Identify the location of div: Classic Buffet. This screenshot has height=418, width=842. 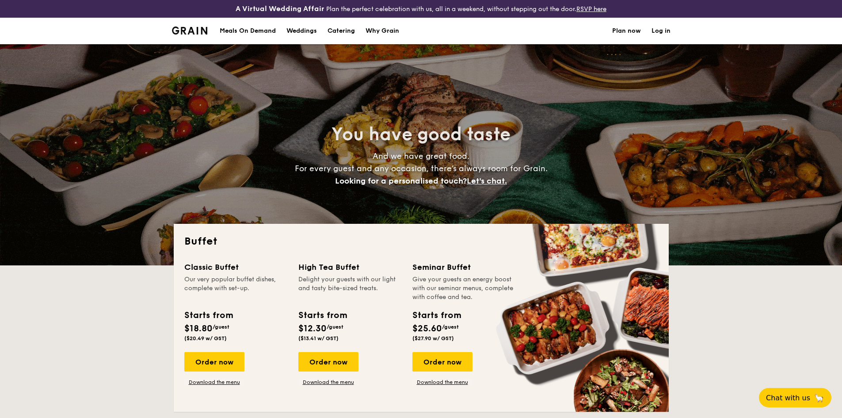
(236, 267).